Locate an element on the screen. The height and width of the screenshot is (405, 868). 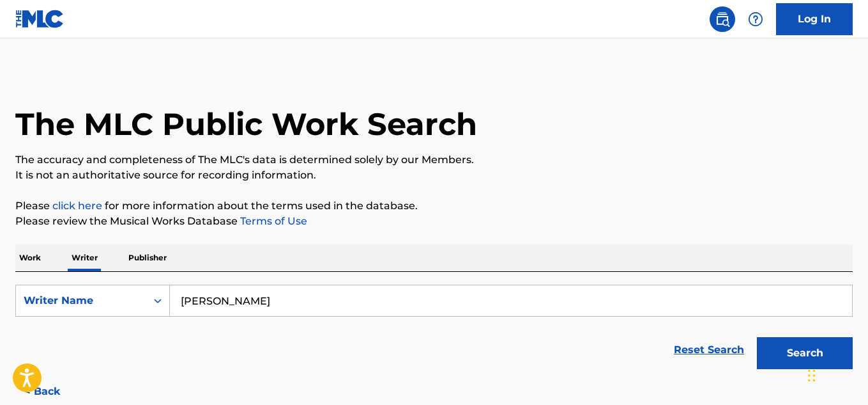
img: search is located at coordinates (722, 19).